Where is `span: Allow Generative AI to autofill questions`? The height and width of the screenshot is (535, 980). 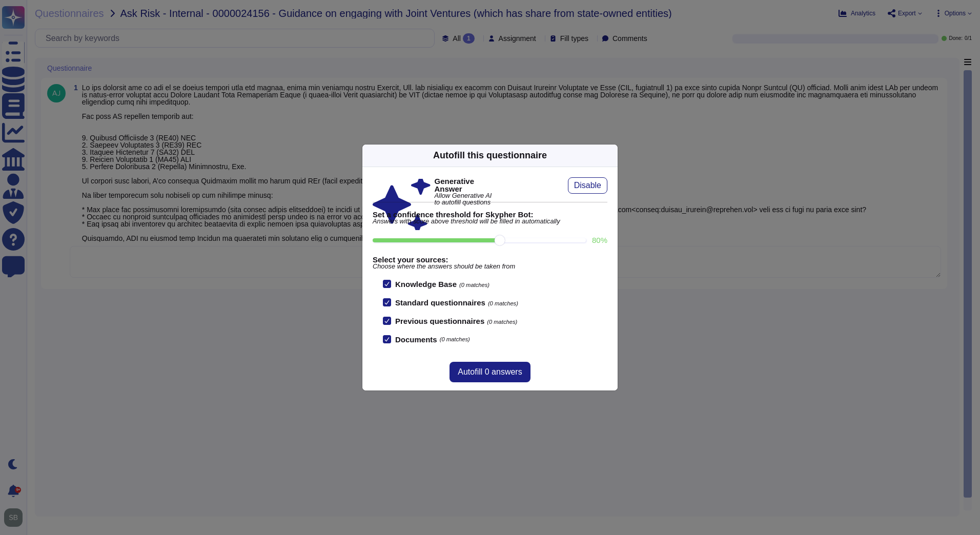 span: Allow Generative AI to autofill questions is located at coordinates (464, 199).